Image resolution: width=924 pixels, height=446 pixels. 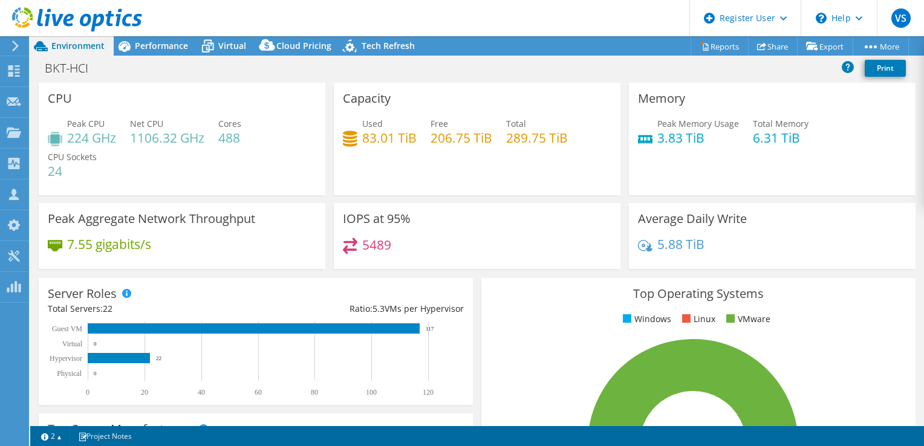 I want to click on span: Peak CPU, so click(x=86, y=123).